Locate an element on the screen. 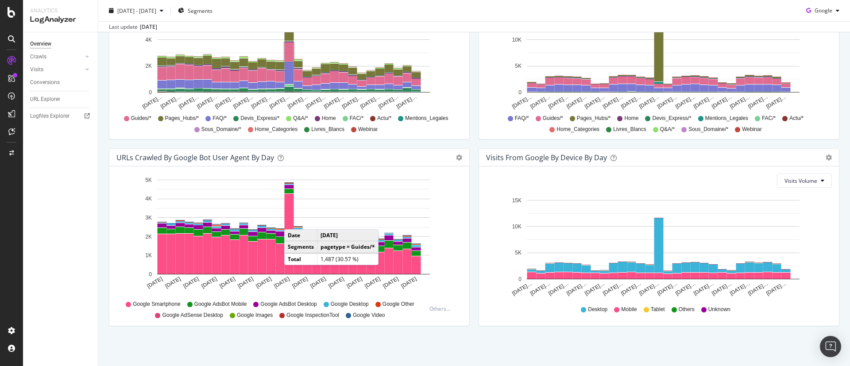  span: Google AdsBot Mobile is located at coordinates (221, 304).